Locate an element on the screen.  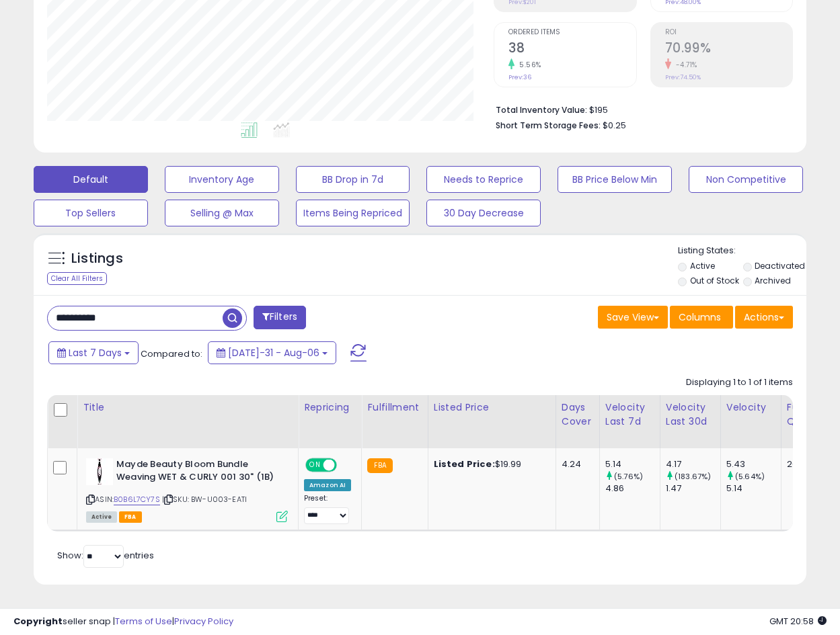
div: 4.17 is located at coordinates (693, 464).